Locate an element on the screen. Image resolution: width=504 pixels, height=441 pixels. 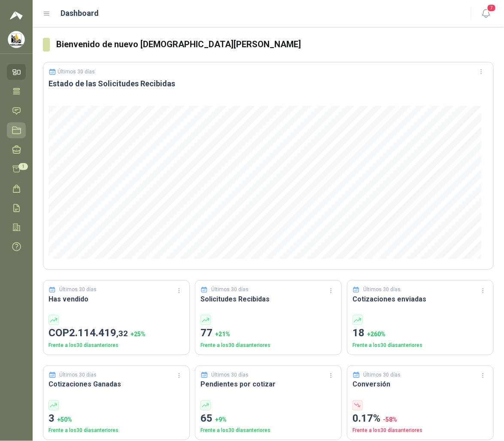
span: + 9 % is located at coordinates (220, 420).